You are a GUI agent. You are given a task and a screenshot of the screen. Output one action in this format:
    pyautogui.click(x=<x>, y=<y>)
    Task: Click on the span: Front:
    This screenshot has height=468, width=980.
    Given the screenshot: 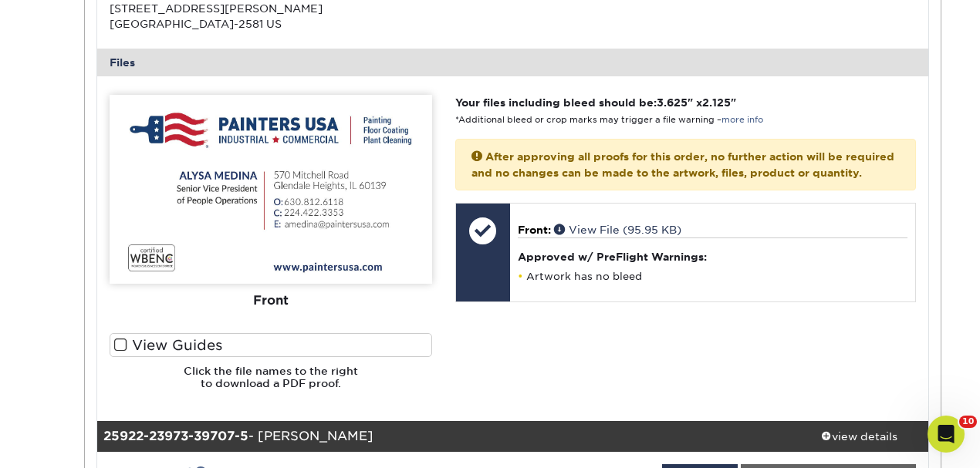 What is the action you would take?
    pyautogui.click(x=534, y=230)
    